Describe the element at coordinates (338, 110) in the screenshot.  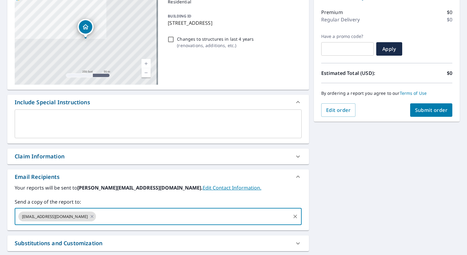
I see `span: Edit order` at that location.